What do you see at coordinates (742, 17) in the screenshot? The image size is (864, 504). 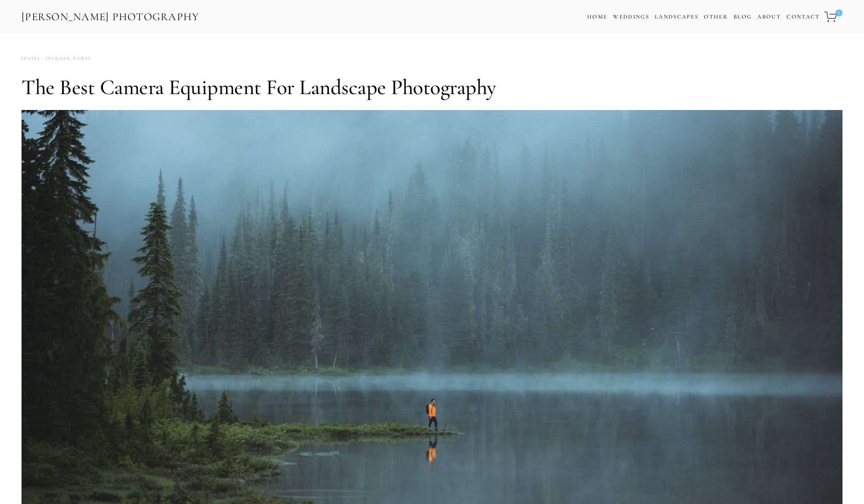 I see `a: Blog` at bounding box center [742, 17].